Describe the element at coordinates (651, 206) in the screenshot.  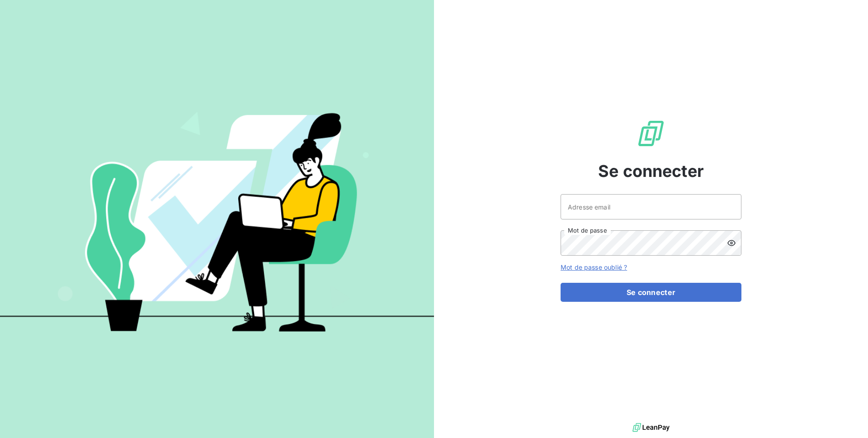
I see `input: placeholder` at that location.